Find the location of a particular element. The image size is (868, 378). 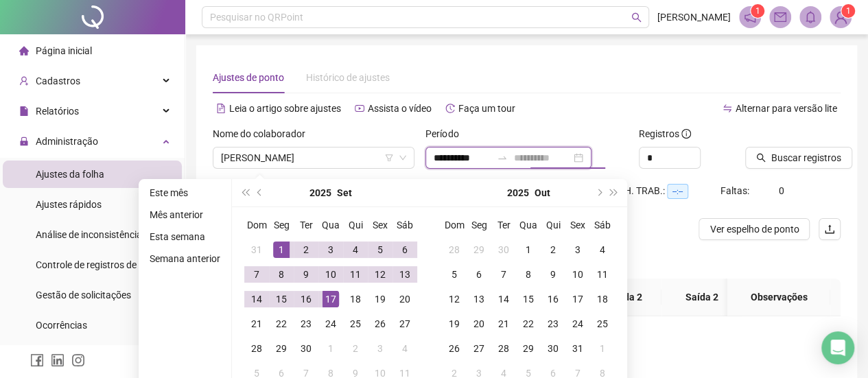

span: info-circle is located at coordinates (687, 134).